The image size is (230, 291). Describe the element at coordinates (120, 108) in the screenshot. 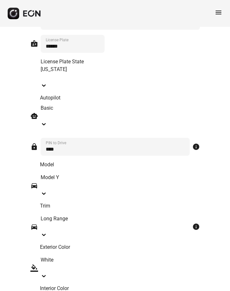

I see `div: Basic` at that location.